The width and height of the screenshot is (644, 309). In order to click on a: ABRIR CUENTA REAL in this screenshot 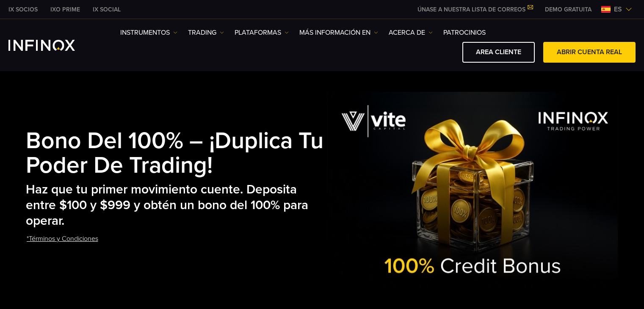, I will do `click(589, 52)`.